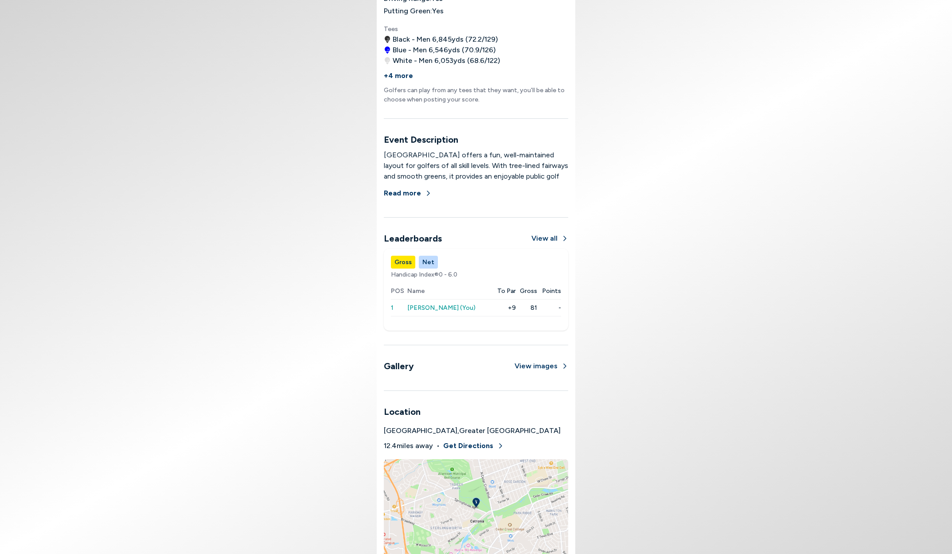 The height and width of the screenshot is (554, 952). I want to click on span: To Par, so click(506, 291).